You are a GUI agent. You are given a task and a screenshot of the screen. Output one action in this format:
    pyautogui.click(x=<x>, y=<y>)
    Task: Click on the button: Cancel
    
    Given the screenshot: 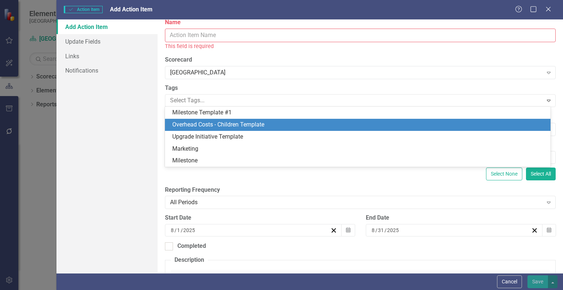 What is the action you would take?
    pyautogui.click(x=510, y=282)
    